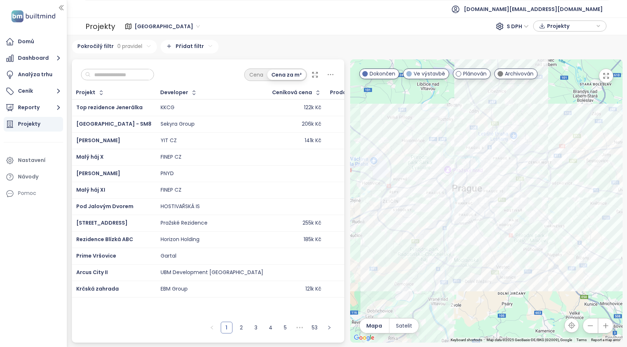 The width and height of the screenshot is (627, 347). What do you see at coordinates (311, 124) in the screenshot?
I see `div: 206k Kč` at bounding box center [311, 124].